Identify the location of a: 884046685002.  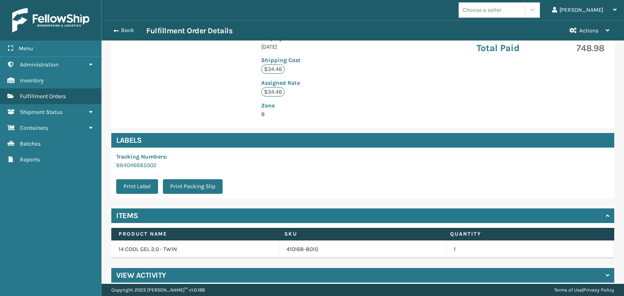
(136, 165).